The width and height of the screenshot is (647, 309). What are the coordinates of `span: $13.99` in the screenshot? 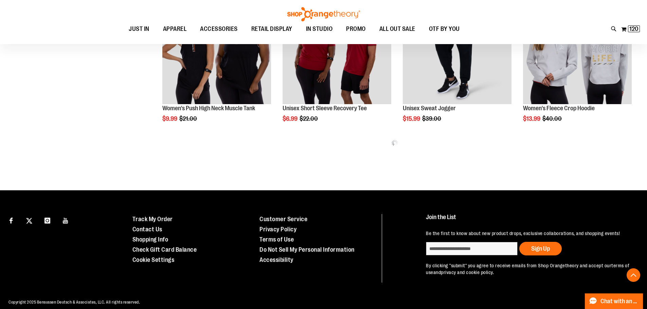 It's located at (532, 119).